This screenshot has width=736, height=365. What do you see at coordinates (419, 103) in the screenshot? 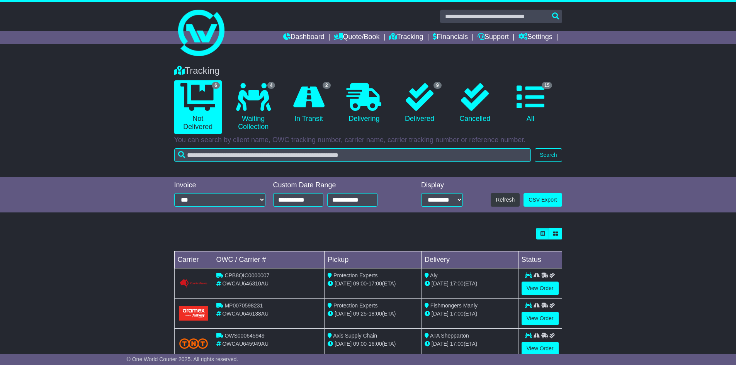
I see `a: 9 Delivered` at bounding box center [419, 103].